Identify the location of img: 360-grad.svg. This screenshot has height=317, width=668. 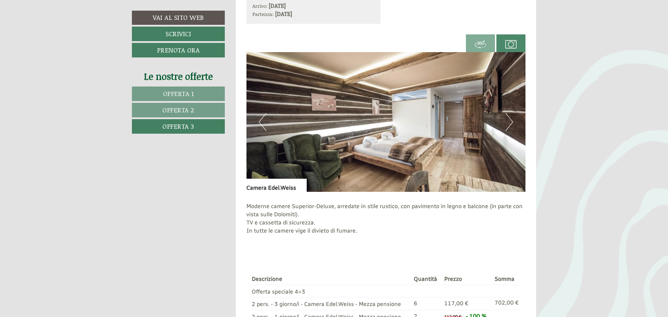
(480, 44).